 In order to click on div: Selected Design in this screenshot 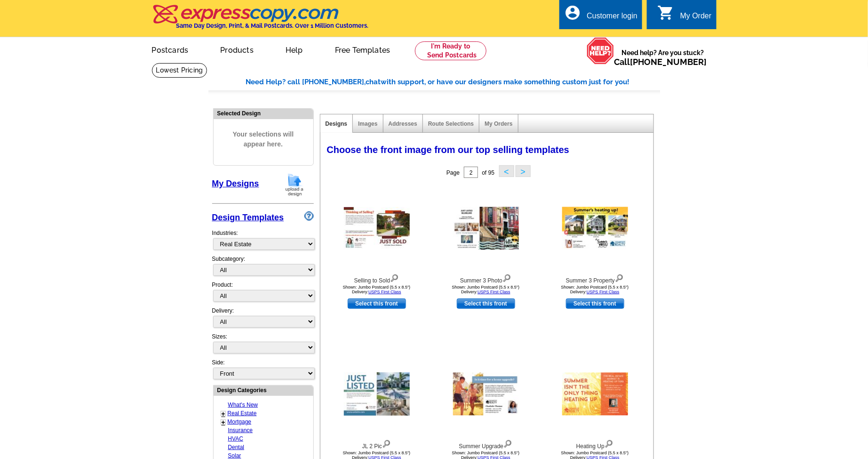, I will do `click(263, 113)`.